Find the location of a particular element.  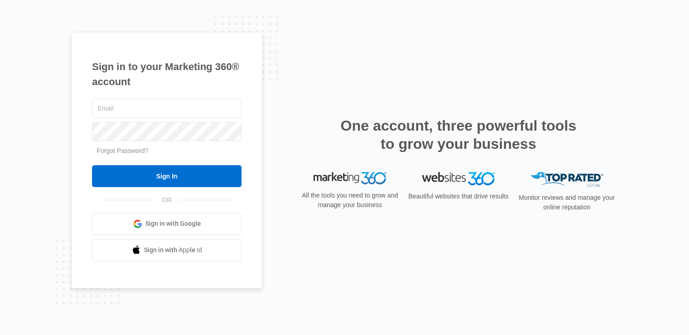

input: Sign In is located at coordinates (167, 176).